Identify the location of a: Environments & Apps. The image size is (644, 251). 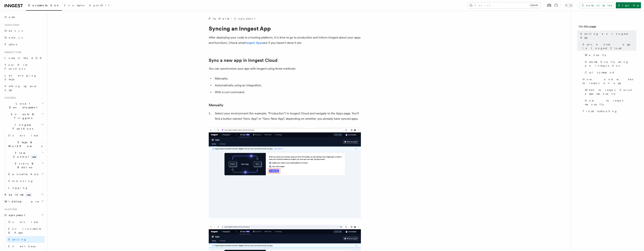
(25, 231).